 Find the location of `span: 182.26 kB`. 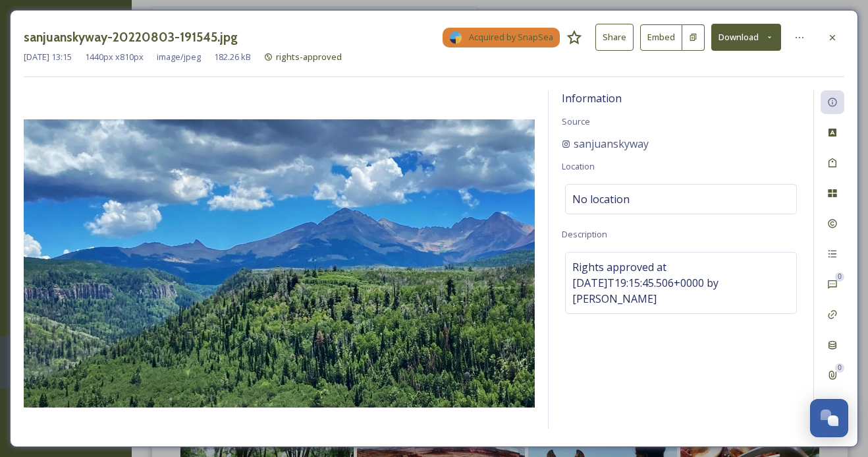

span: 182.26 kB is located at coordinates (233, 57).